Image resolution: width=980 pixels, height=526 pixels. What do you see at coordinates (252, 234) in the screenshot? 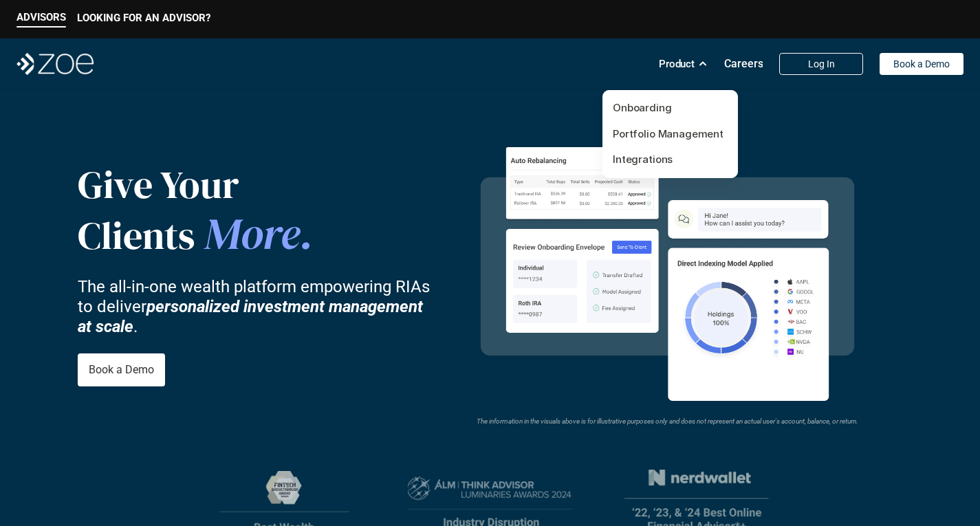
I see `span: More` at bounding box center [252, 234].